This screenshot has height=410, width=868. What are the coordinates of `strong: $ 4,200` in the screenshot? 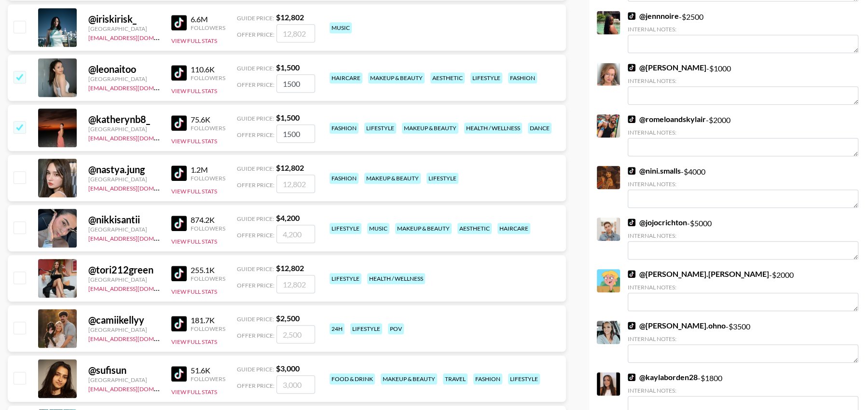 It's located at (288, 217).